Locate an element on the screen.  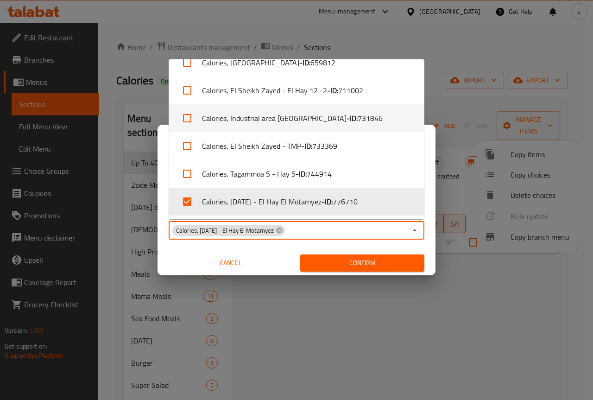
li: Calories, El Sheikh Zayed - El Hay 12 -2 is located at coordinates (297, 90).